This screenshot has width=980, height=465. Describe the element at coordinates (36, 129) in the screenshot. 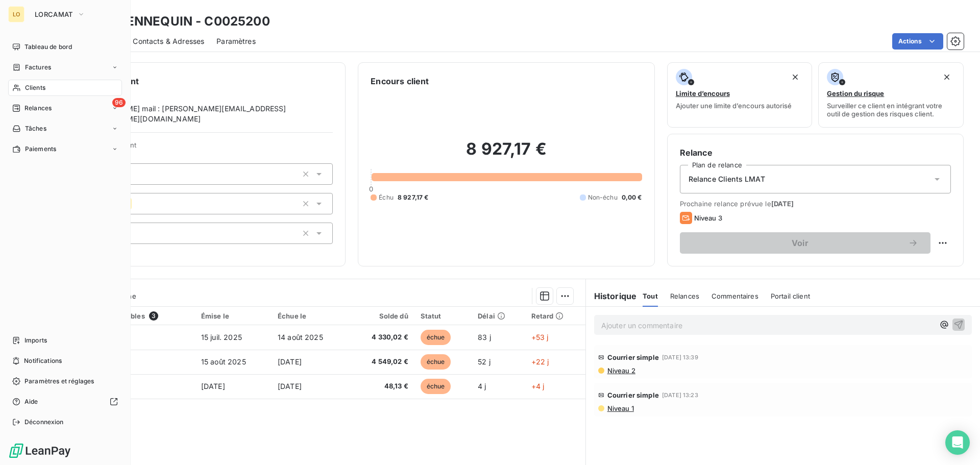

I see `span: Tâches` at that location.